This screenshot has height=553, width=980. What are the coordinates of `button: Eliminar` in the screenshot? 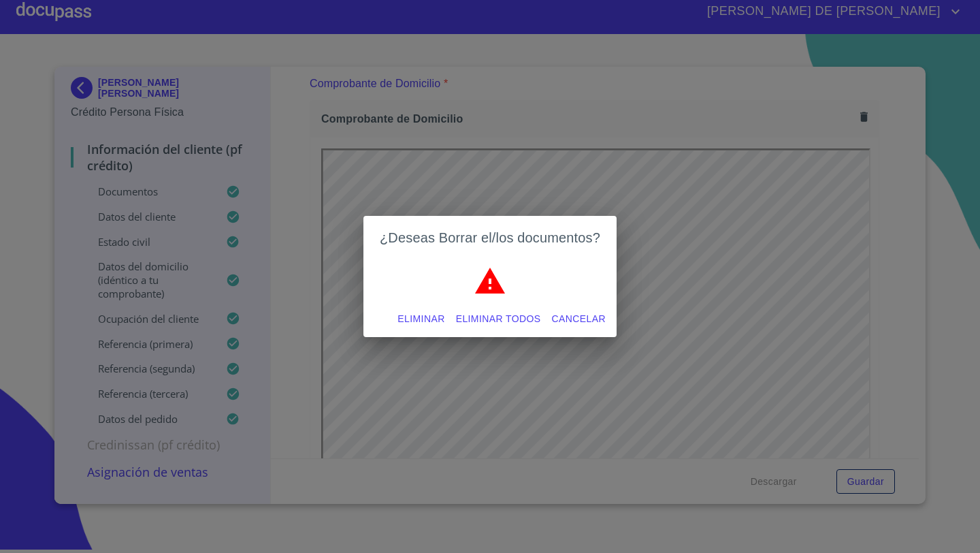 It's located at (420, 319).